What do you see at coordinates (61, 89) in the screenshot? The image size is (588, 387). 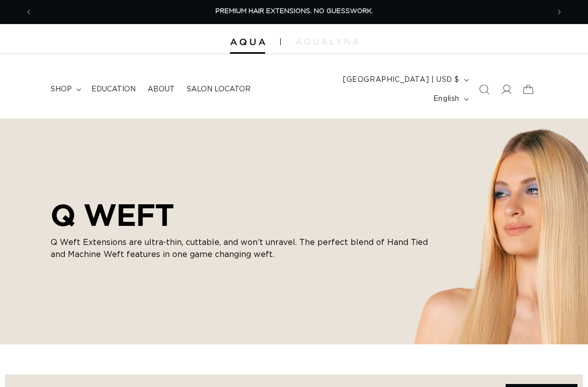 I see `span: shop` at bounding box center [61, 89].